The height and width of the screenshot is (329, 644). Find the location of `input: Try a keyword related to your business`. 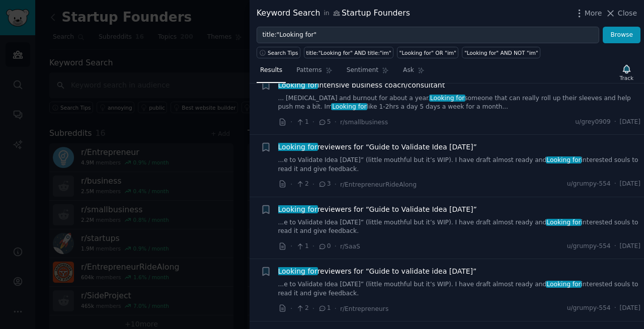

input: Try a keyword related to your business is located at coordinates (427, 35).